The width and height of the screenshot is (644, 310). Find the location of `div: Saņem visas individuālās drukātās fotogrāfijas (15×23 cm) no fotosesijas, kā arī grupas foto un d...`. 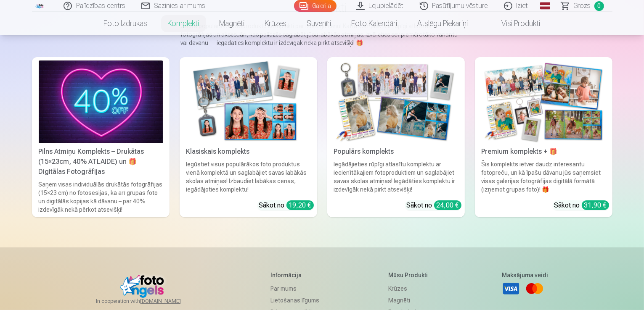

div: Saņem visas individuālās drukātās fotogrāfijas (15×23 cm) no fotosesijas, kā arī grupas foto un d... is located at coordinates (100, 197).